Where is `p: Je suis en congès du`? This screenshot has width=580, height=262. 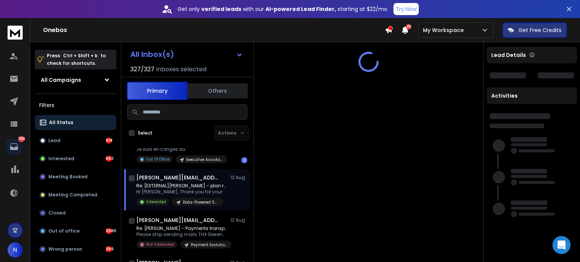
p: Je suis en congès du is located at coordinates (182, 150).